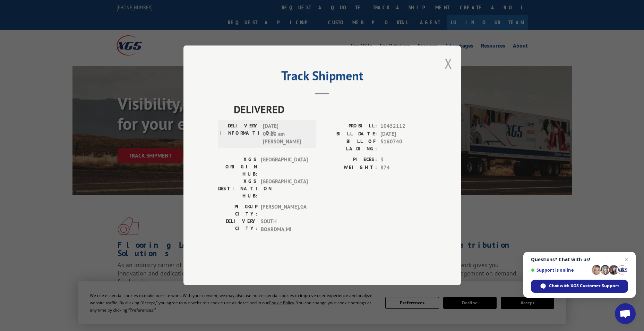 Image resolution: width=644 pixels, height=331 pixels. Describe the element at coordinates (237, 211) in the screenshot. I see `label: PICKUP CITY:` at that location.